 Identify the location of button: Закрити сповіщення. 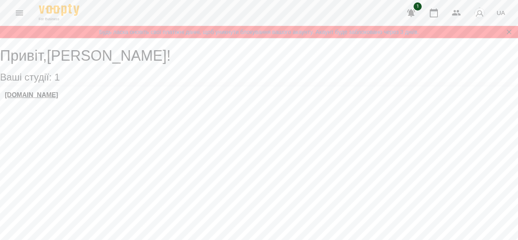
(509, 32).